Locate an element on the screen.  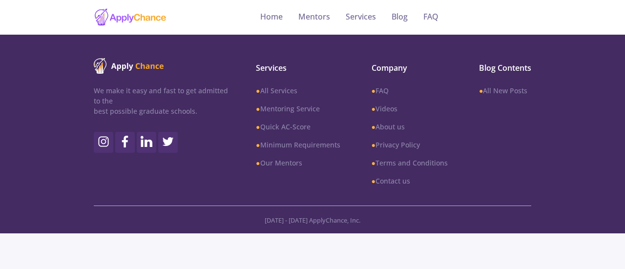
a: ●About us is located at coordinates (410, 126).